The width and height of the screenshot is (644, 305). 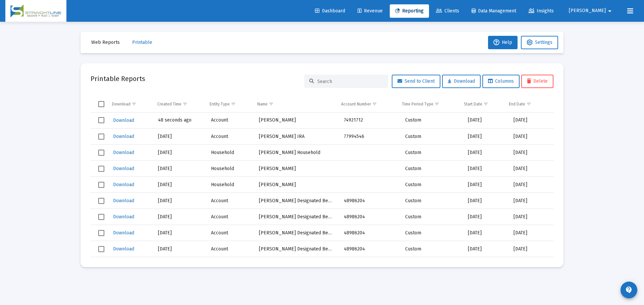 What do you see at coordinates (169, 104) in the screenshot?
I see `div: Created Time` at bounding box center [169, 104].